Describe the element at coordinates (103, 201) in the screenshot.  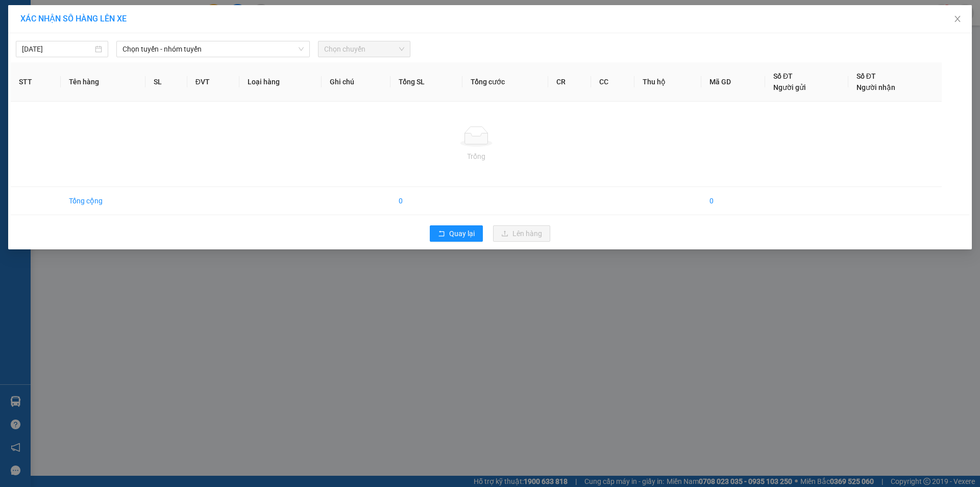
I see `td: Tổng cộng` at that location.